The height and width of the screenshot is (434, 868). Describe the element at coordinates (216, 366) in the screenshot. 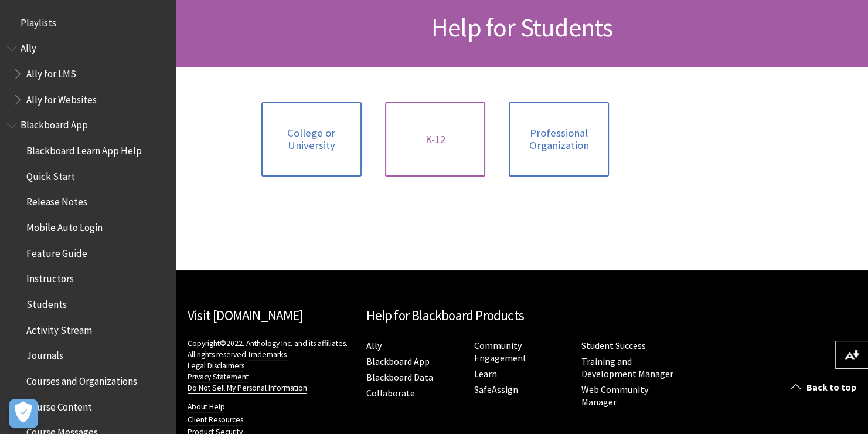

I see `a: Legal Disclaimers` at that location.